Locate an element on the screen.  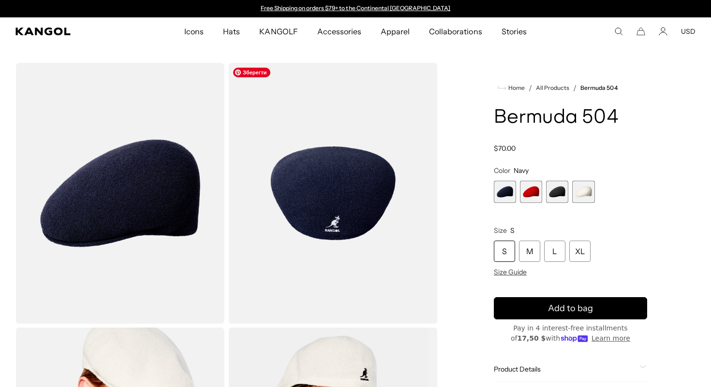
div: 4 of 4 is located at coordinates (583, 192).